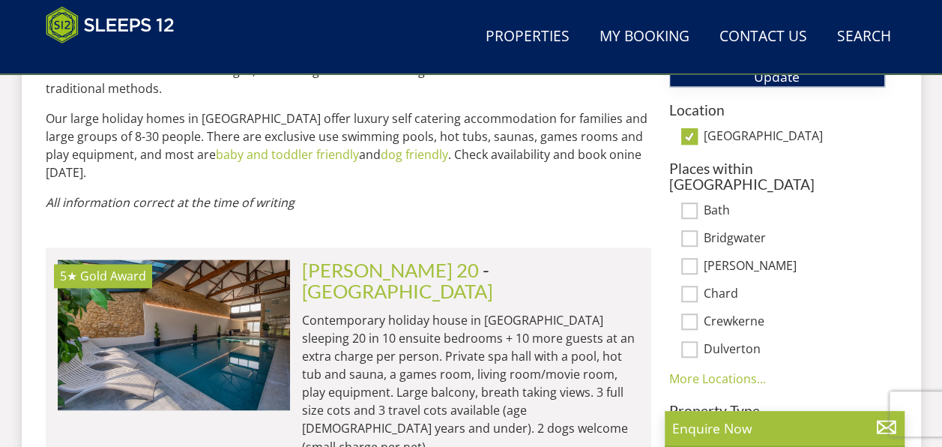 The image size is (942, 447). What do you see at coordinates (795, 295) in the screenshot?
I see `label: Chard` at bounding box center [795, 295].